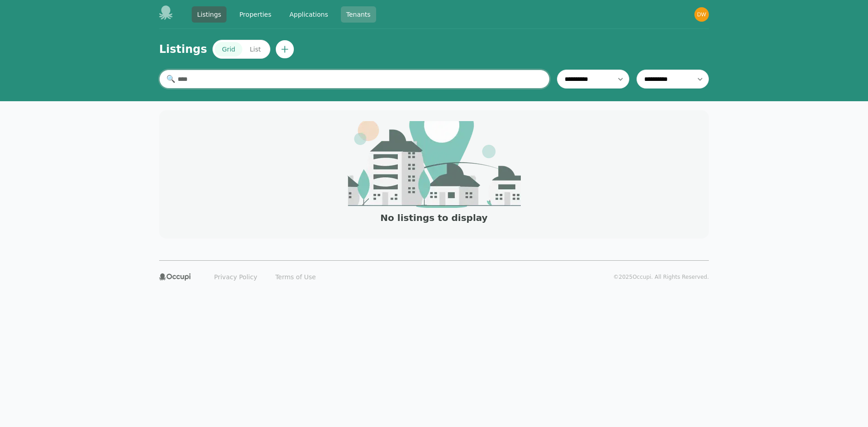 This screenshot has height=427, width=868. I want to click on h3: No listings to display, so click(433, 218).